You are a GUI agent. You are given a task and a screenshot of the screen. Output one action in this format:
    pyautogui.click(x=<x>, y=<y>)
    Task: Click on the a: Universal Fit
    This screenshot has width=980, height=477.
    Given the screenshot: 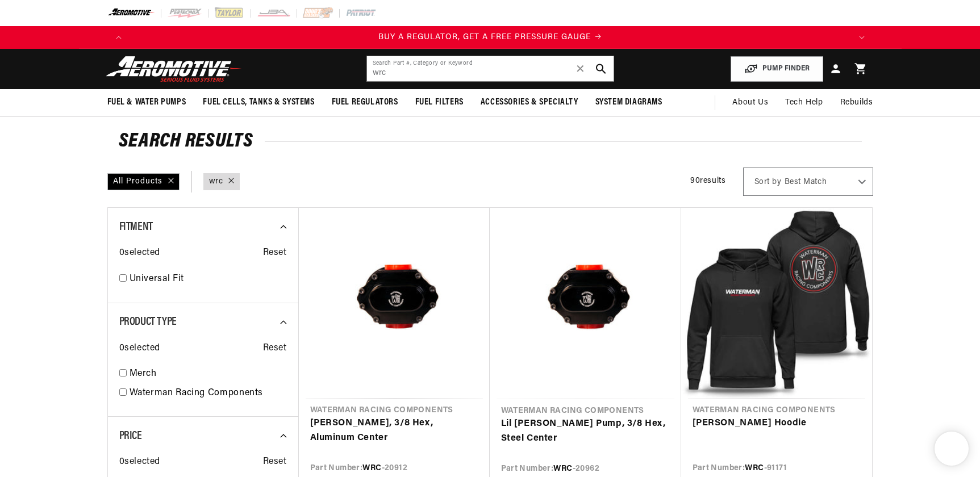 What is the action you would take?
    pyautogui.click(x=208, y=279)
    